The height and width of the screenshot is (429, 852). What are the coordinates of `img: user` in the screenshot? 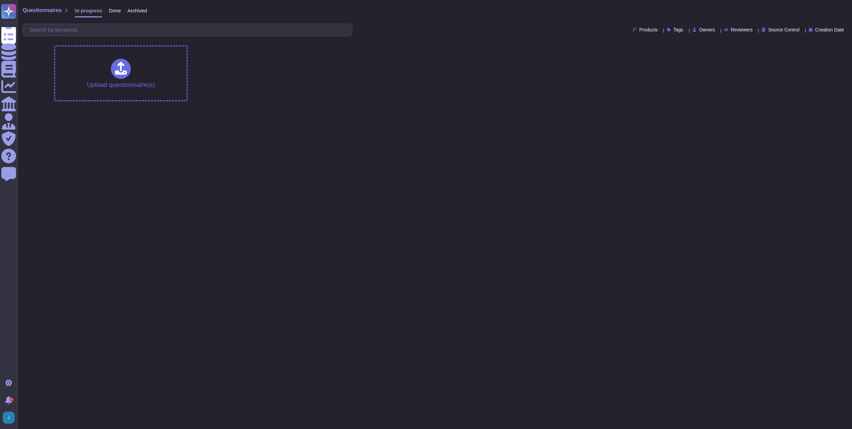 It's located at (9, 417).